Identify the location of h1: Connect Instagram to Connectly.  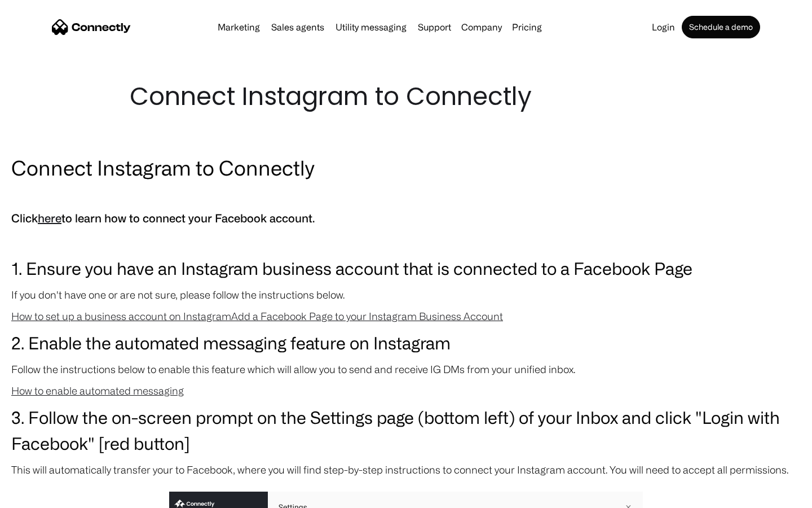
(406, 97).